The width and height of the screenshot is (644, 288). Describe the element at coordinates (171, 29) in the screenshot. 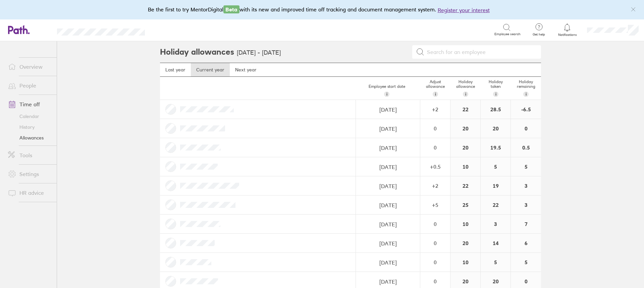

I see `div: Search` at that location.